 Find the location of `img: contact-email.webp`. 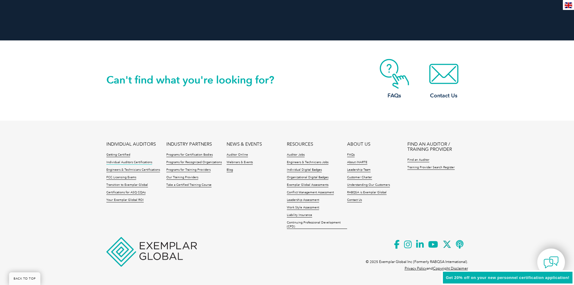

img: contact-email.webp is located at coordinates (444, 74).